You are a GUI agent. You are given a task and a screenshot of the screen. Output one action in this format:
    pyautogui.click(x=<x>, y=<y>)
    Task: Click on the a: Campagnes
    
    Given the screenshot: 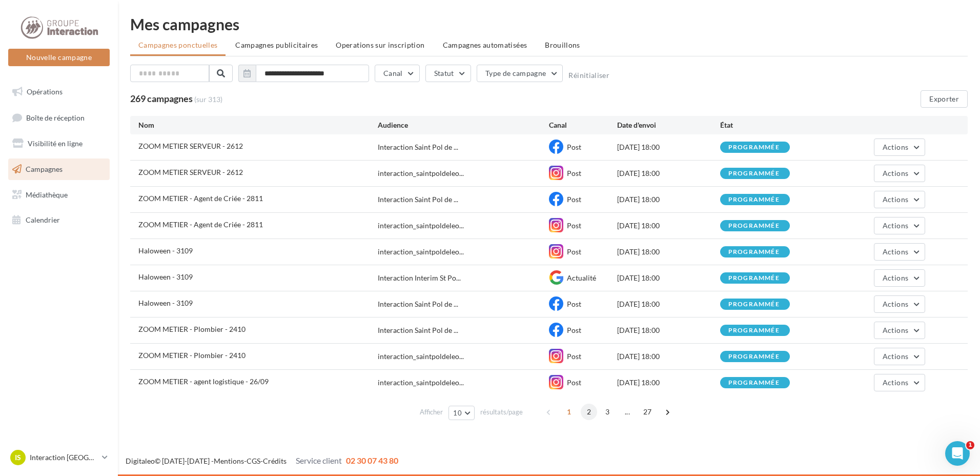 What is the action you would take?
    pyautogui.click(x=59, y=169)
    